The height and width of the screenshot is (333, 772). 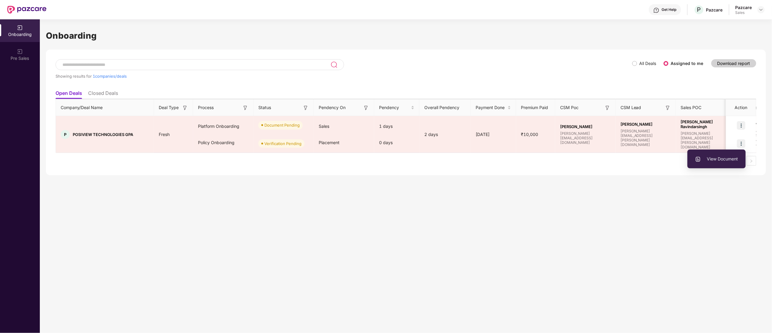 What do you see at coordinates (265, 107) in the screenshot?
I see `span: Status` at bounding box center [265, 107].